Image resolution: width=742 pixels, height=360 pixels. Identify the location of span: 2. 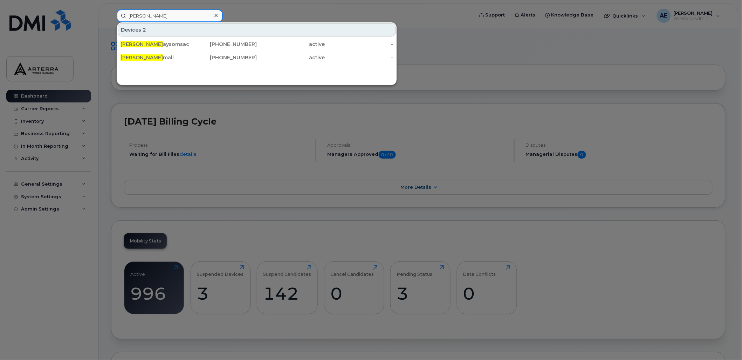
(144, 30).